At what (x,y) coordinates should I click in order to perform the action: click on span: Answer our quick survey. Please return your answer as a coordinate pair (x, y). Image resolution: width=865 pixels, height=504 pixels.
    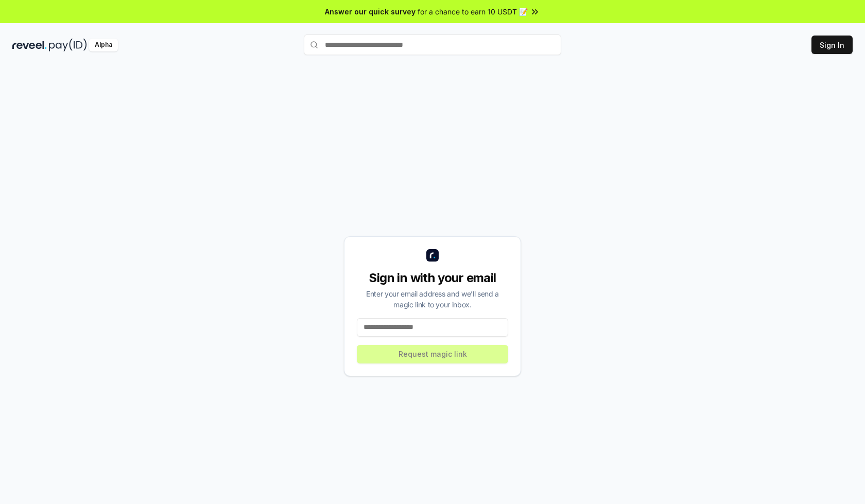
    Looking at the image, I should click on (370, 11).